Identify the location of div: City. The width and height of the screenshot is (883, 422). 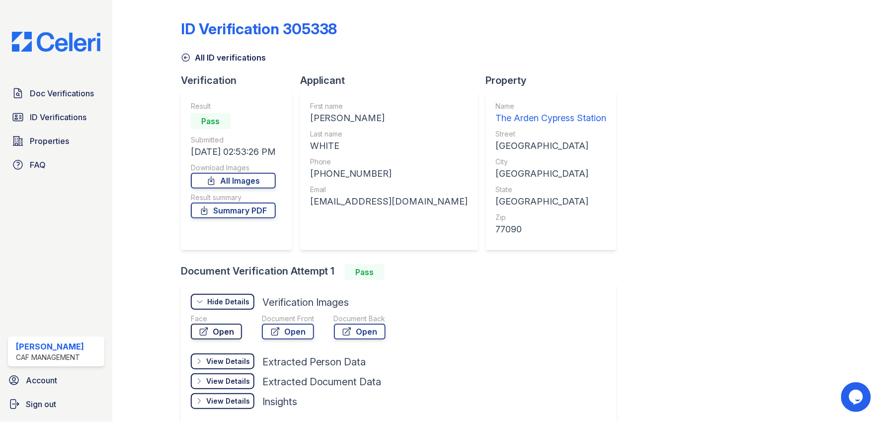
(551, 162).